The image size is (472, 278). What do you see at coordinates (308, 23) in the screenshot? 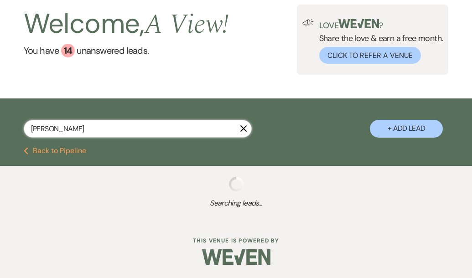
I see `img: loud-speaker-illustration.svg` at bounding box center [308, 23].